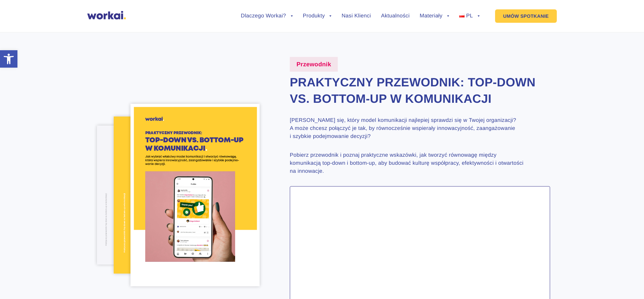 The image size is (644, 299). Describe the element at coordinates (267, 16) in the screenshot. I see `a: Dlaczego Workai?` at that location.